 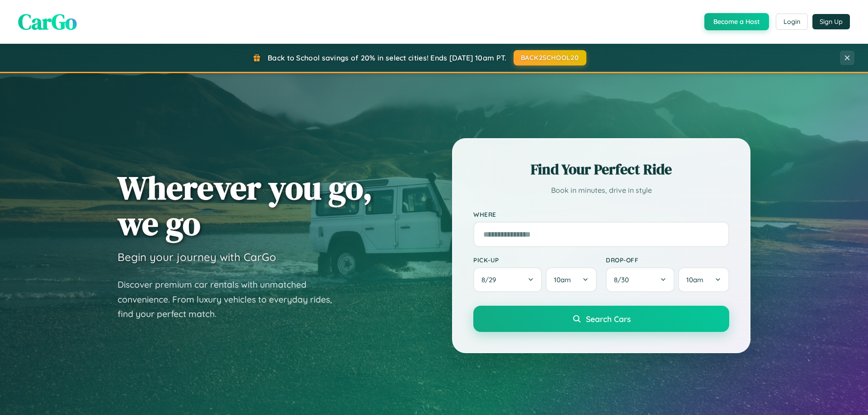 I want to click on span: Search Cars, so click(x=608, y=319).